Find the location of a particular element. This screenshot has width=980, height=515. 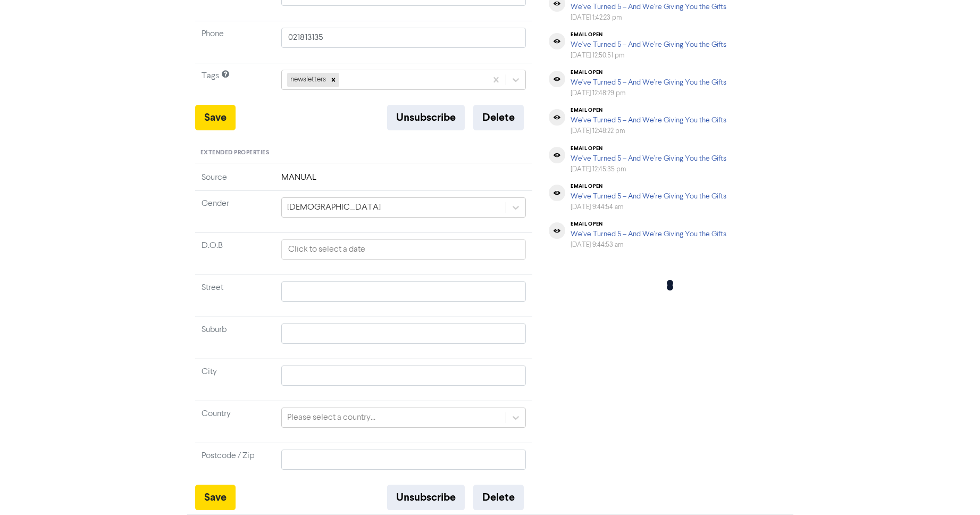

div: newsletters is located at coordinates (307, 80).